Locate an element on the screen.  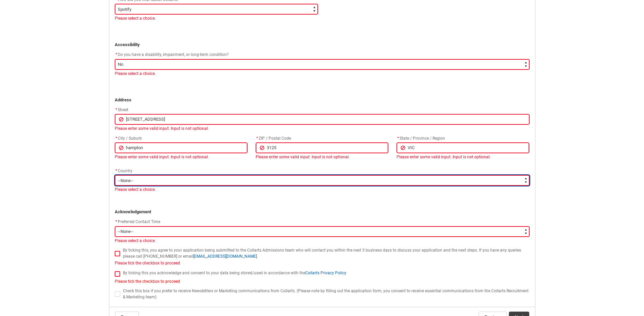
span: City / Suburb is located at coordinates (128, 139).